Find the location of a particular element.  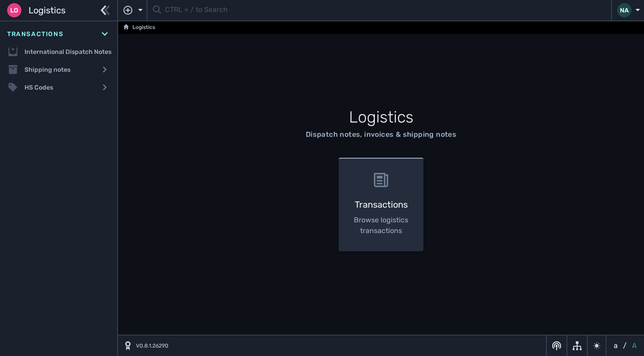

h3: Transactions is located at coordinates (381, 205).